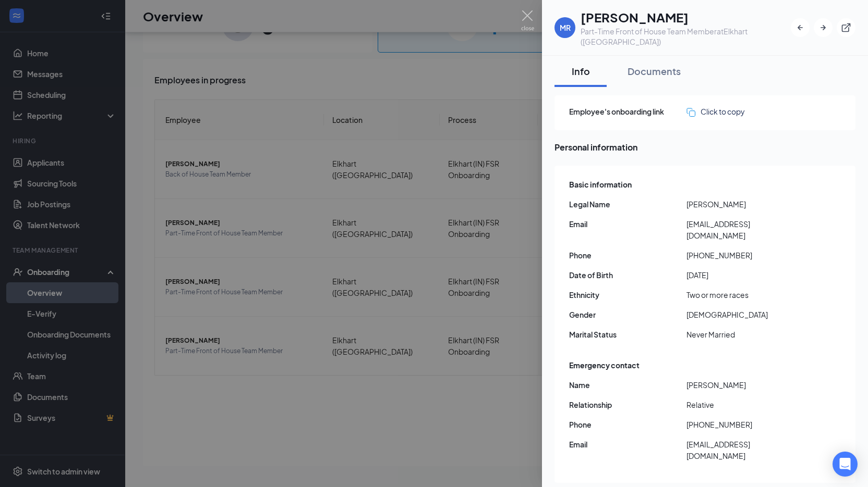 This screenshot has width=868, height=487. Describe the element at coordinates (716, 112) in the screenshot. I see `div: Click to copy` at that location.